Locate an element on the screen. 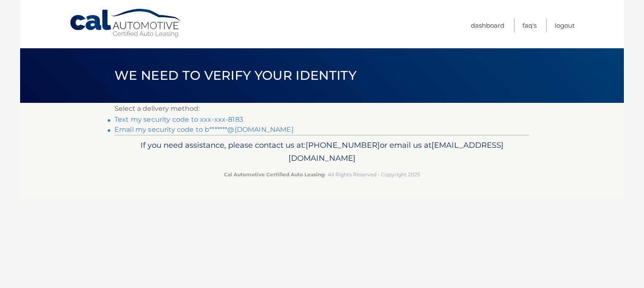 This screenshot has width=644, height=288. a: Cal Automotive is located at coordinates (126, 23).